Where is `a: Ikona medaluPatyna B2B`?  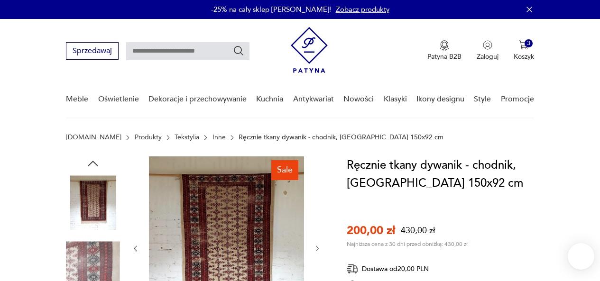 a: Ikona medaluPatyna B2B is located at coordinates (445, 51).